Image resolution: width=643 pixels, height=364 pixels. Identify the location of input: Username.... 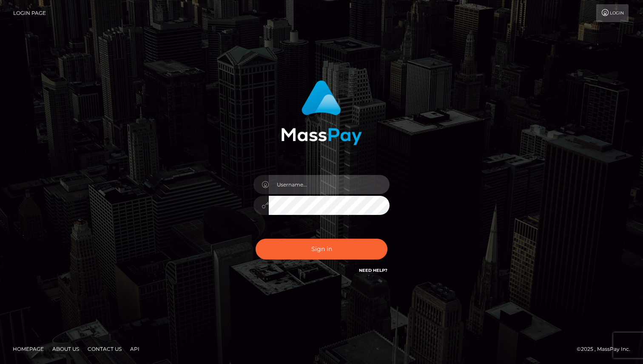
(329, 184).